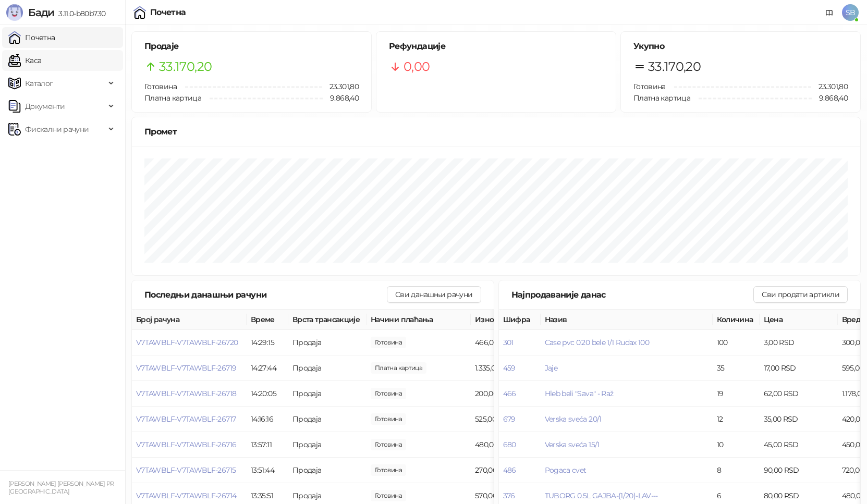  I want to click on td: 3,00 RSD, so click(799, 342).